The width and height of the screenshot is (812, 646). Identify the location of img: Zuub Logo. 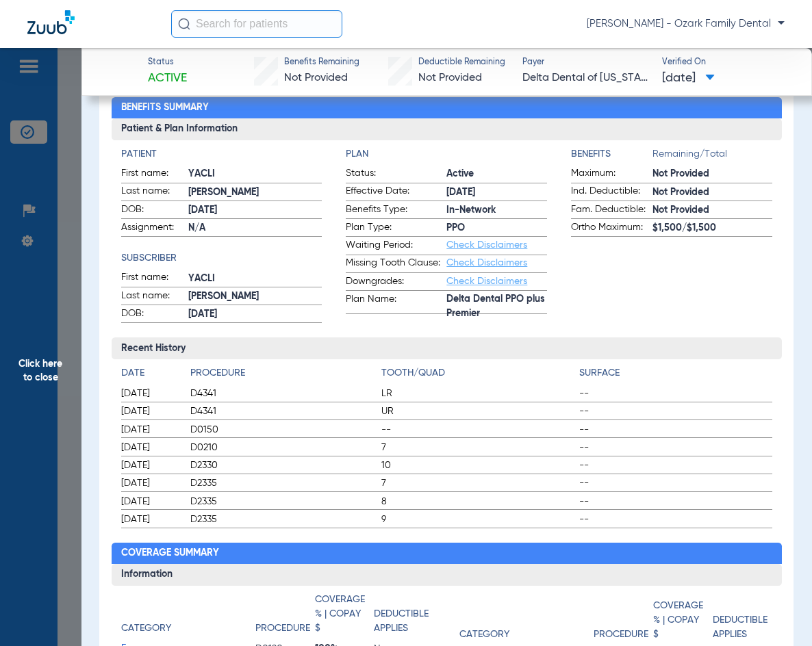
(51, 22).